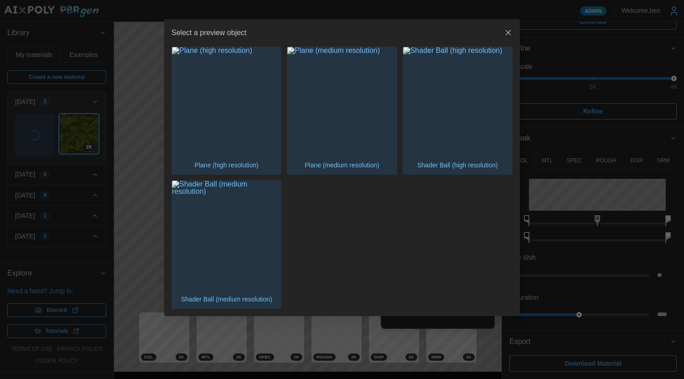 The height and width of the screenshot is (379, 684). I want to click on button: Plane (high resolution)Plane (high resolution), so click(226, 111).